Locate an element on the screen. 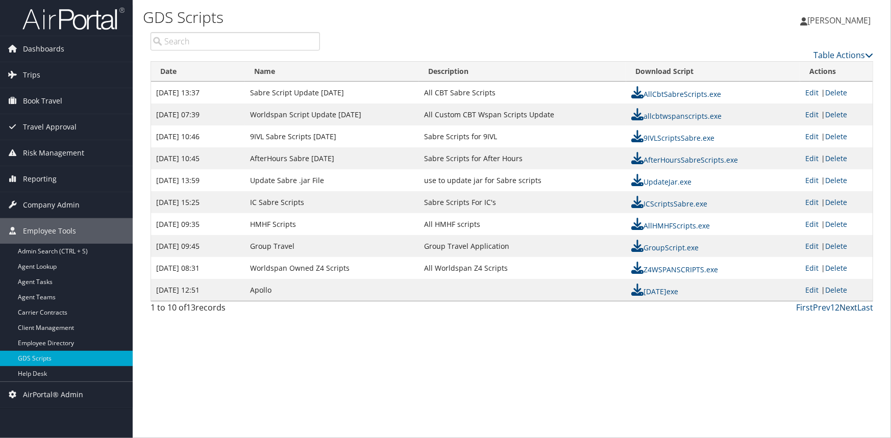 This screenshot has height=438, width=891. th: Name: activate to sort column ascending is located at coordinates (332, 71).